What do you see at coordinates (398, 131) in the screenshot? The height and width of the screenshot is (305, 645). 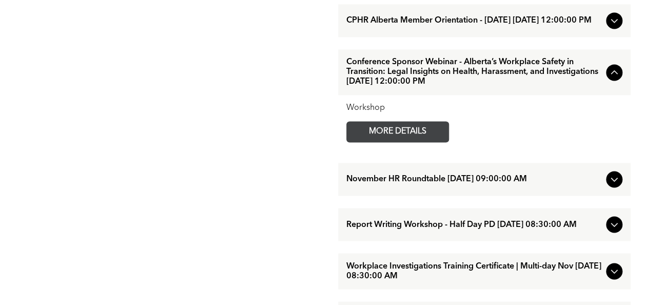 I see `span: MORE DETAILS` at bounding box center [398, 131].